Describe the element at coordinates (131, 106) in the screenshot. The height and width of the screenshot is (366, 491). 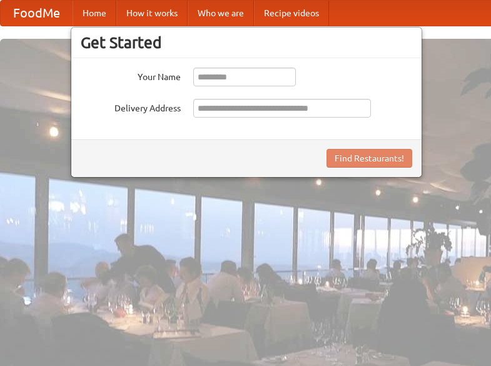
I see `label: Delivery Address` at that location.